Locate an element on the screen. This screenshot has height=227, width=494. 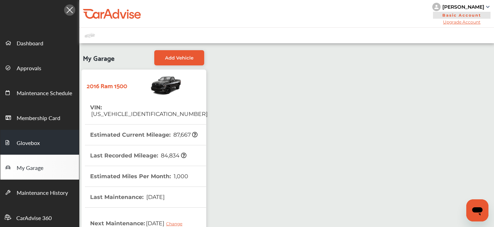
span: CarAdvise 360 is located at coordinates (34, 219).